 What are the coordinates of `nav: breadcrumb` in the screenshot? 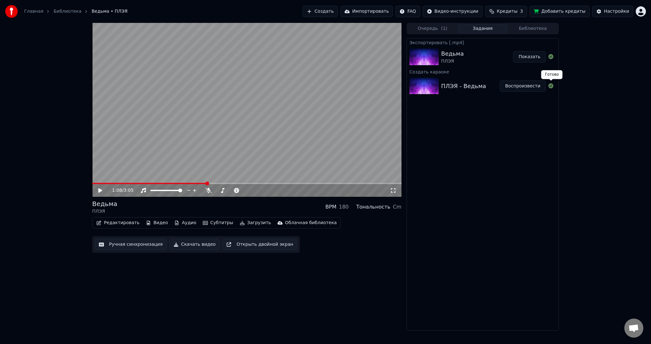 It's located at (76, 11).